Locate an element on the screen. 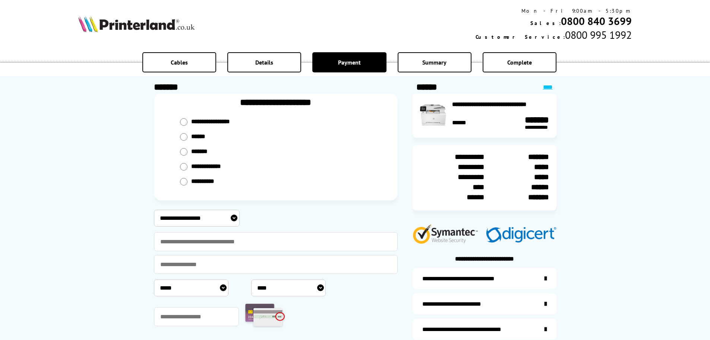  a: 0800 840 3699 is located at coordinates (597, 21).